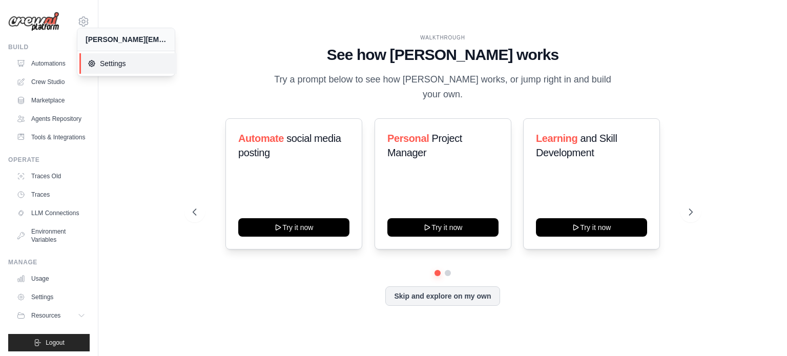 The width and height of the screenshot is (787, 356). I want to click on span: Learning, so click(556, 138).